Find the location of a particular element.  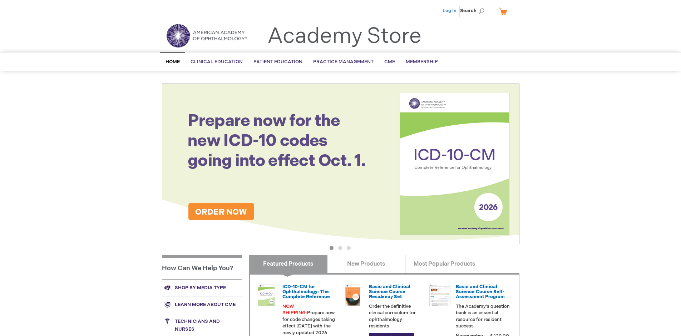

font: NOW SHIPPING: is located at coordinates (295, 310).